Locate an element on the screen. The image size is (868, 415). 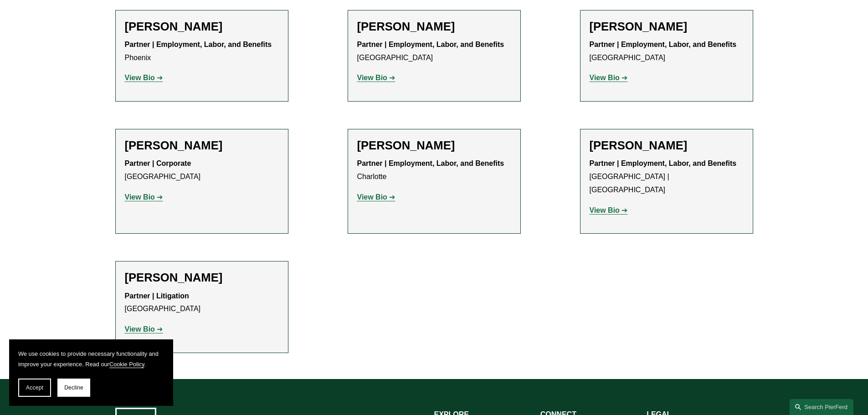
strong: Partner | Litigation is located at coordinates (157, 296).